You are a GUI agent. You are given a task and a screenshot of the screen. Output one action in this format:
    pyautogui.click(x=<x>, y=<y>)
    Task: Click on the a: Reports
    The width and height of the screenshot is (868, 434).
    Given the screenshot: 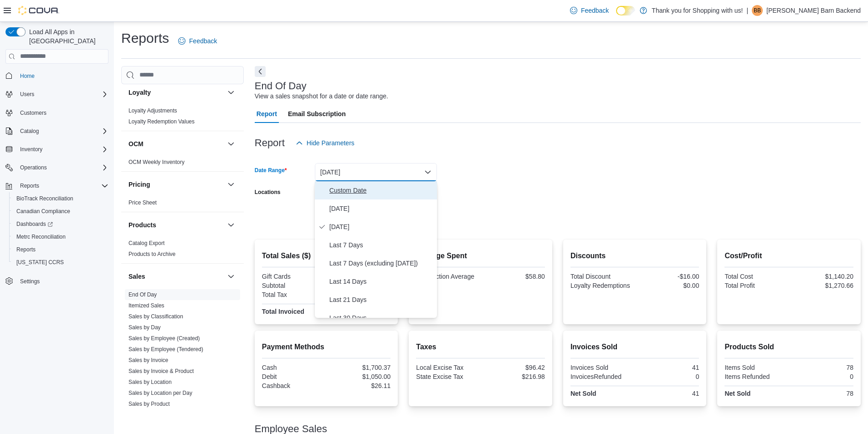 What is the action you would take?
    pyautogui.click(x=26, y=249)
    